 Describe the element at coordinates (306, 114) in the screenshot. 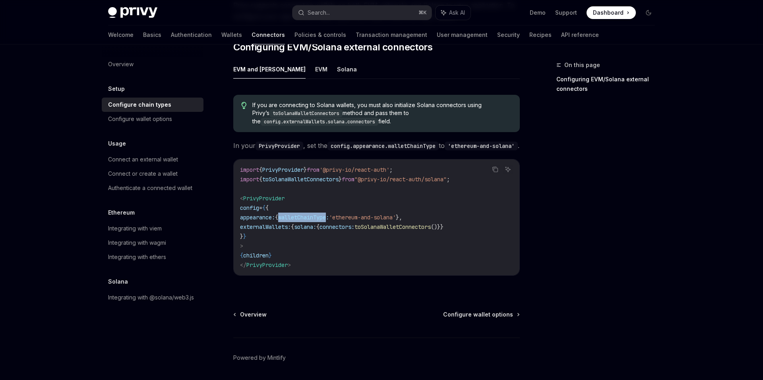

I see `code: toSolanaWalletConnectors` at that location.